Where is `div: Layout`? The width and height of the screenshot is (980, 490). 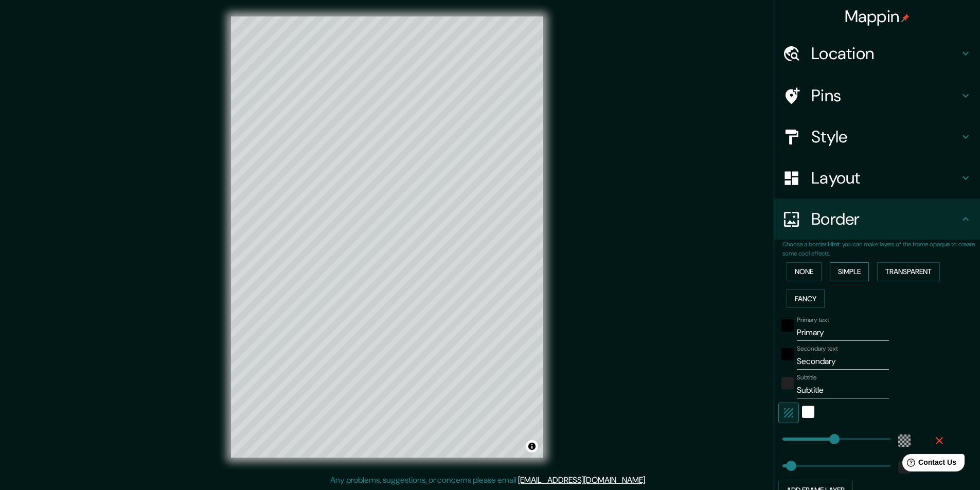 div: Layout is located at coordinates (877, 178).